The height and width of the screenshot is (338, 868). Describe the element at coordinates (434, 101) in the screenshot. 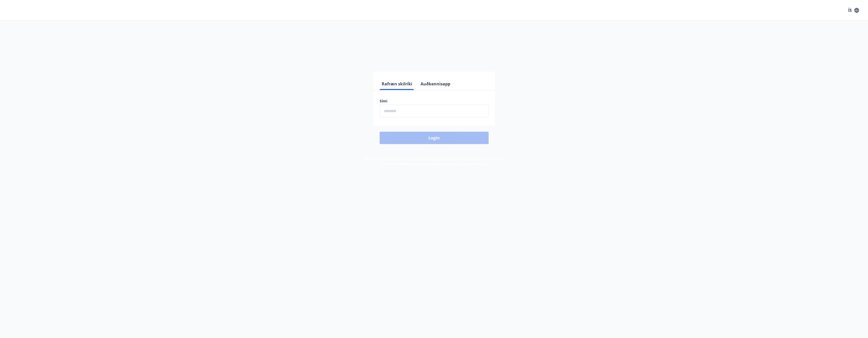

I see `label: Sími` at that location.